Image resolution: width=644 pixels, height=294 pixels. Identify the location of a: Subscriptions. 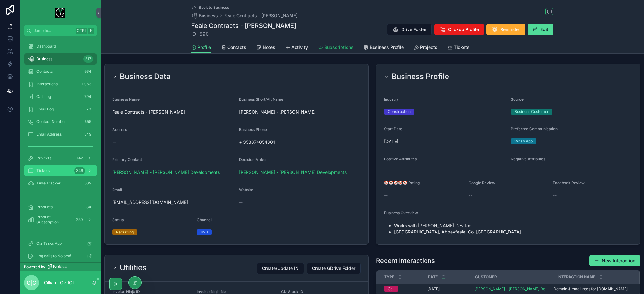
(336, 48).